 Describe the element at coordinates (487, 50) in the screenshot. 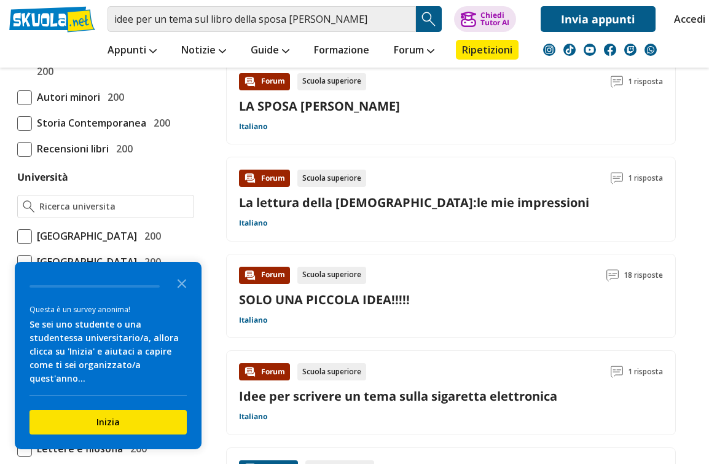

I see `a: Ripetizioni` at that location.